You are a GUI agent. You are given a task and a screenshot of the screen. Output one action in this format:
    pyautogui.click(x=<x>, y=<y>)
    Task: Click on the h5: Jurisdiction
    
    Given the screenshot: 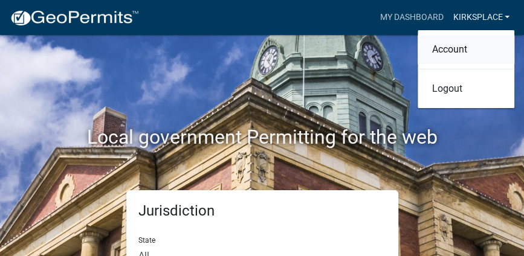 What is the action you would take?
    pyautogui.click(x=262, y=211)
    